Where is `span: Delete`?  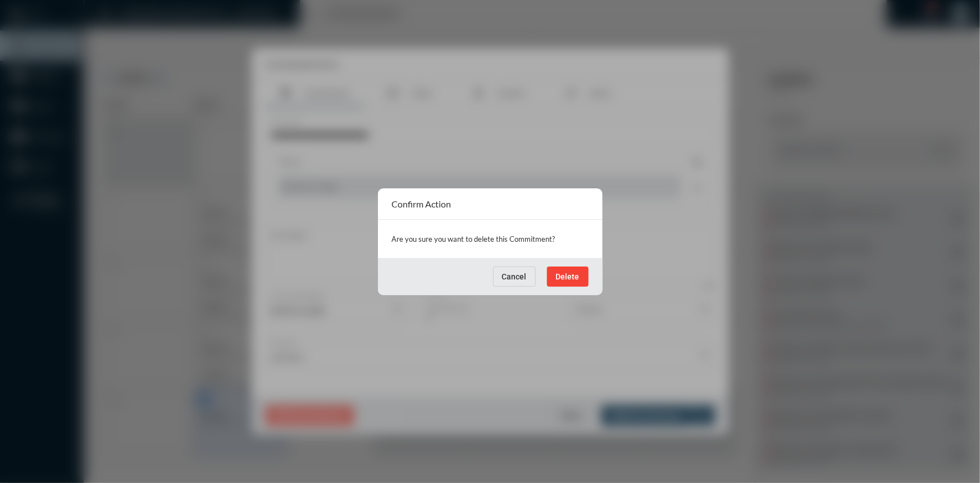 span: Delete is located at coordinates (568, 277).